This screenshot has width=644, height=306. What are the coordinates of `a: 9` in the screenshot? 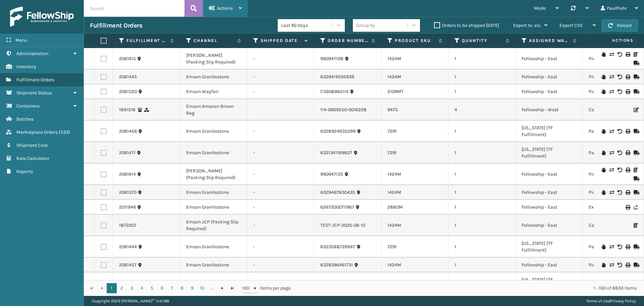 It's located at (192, 288).